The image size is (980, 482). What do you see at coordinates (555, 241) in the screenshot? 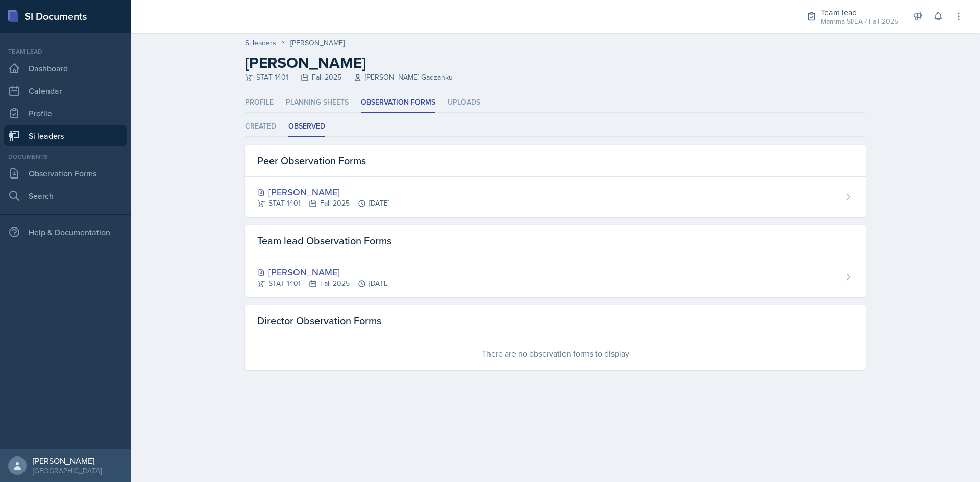
I see `div: Team lead Observation Forms` at bounding box center [555, 241].